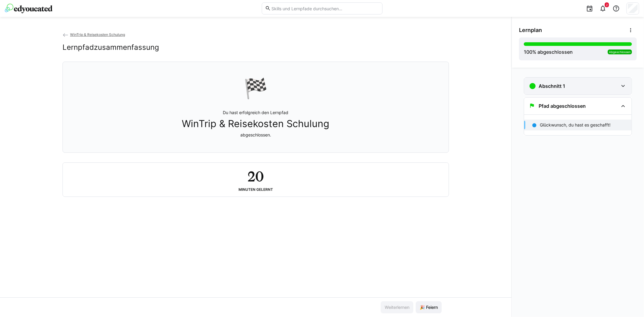 This screenshot has width=644, height=317. Describe the element at coordinates (256, 124) in the screenshot. I see `p: Du hast erfolgreich den Lernpfad abgeschlossen.` at that location.